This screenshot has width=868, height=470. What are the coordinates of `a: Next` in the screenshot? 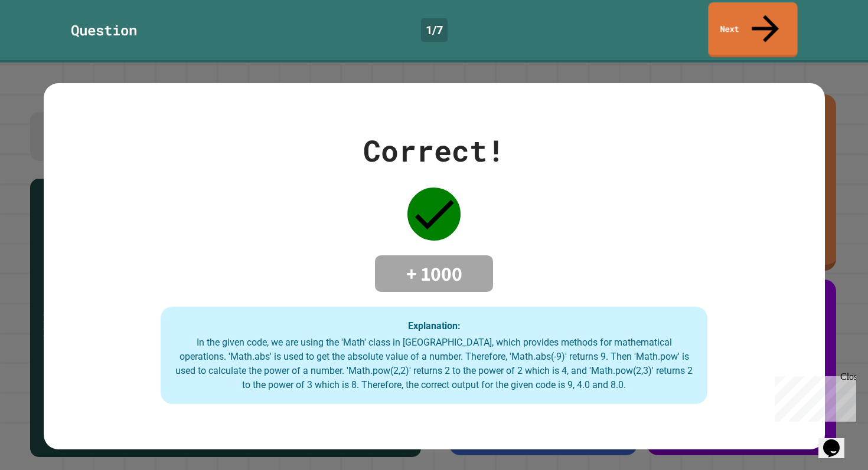 It's located at (752, 29).